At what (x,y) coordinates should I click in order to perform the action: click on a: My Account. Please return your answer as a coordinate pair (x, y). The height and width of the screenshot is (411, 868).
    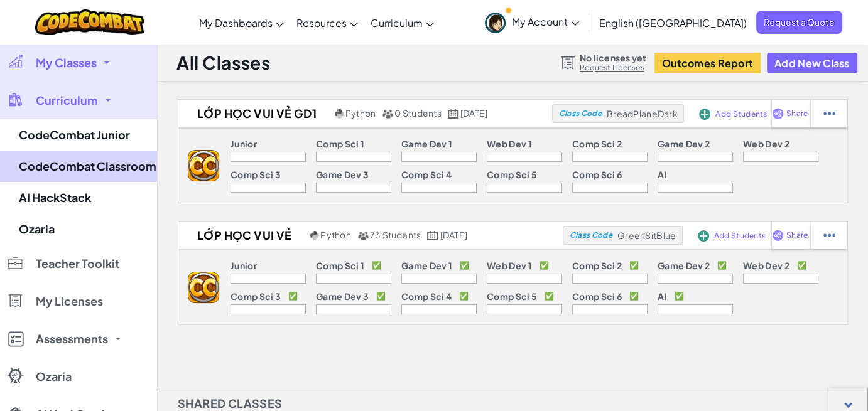
    Looking at the image, I should click on (532, 22).